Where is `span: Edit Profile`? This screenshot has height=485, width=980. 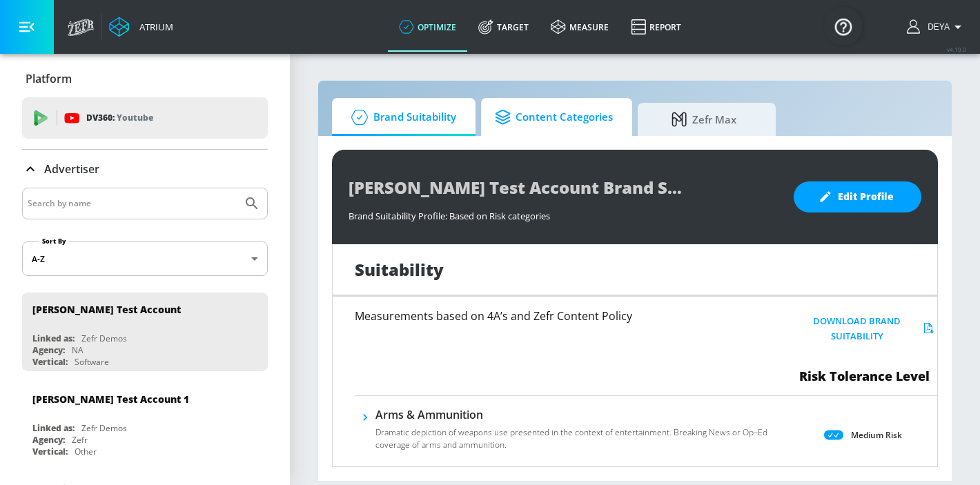
span: Edit Profile is located at coordinates (857, 197).